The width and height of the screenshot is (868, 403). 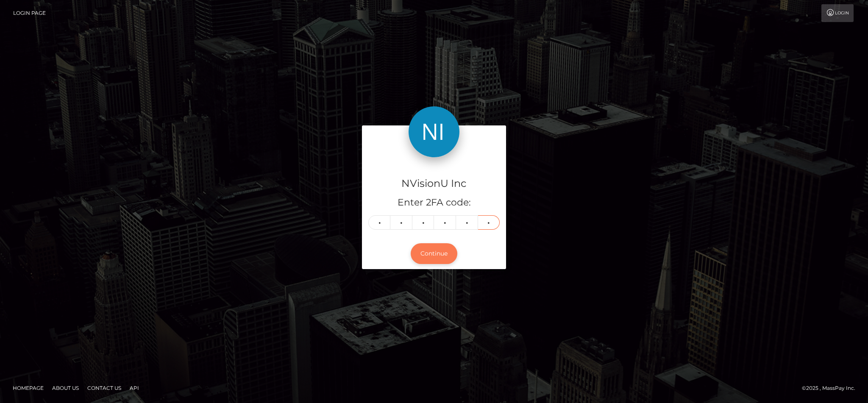 What do you see at coordinates (434, 253) in the screenshot?
I see `button: Continue` at bounding box center [434, 253].